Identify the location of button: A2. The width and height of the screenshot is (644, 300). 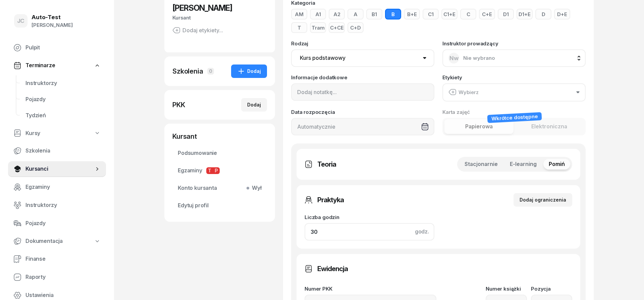
(337, 14).